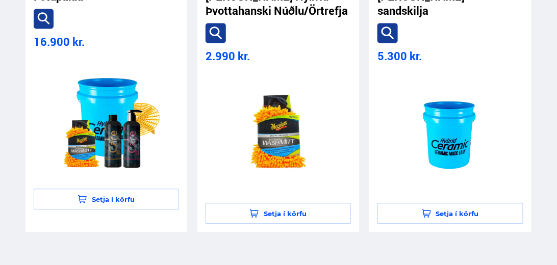  Describe the element at coordinates (106, 119) in the screenshot. I see `a: product-image-9` at that location.